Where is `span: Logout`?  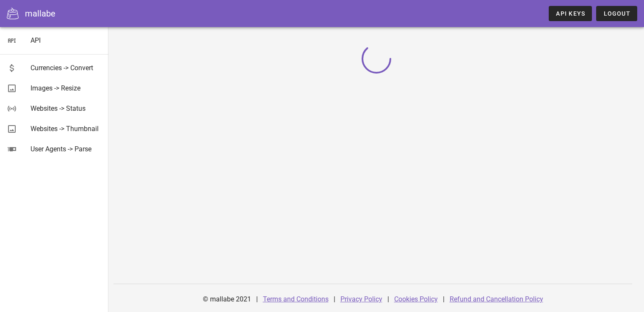 span: Logout is located at coordinates (616, 14).